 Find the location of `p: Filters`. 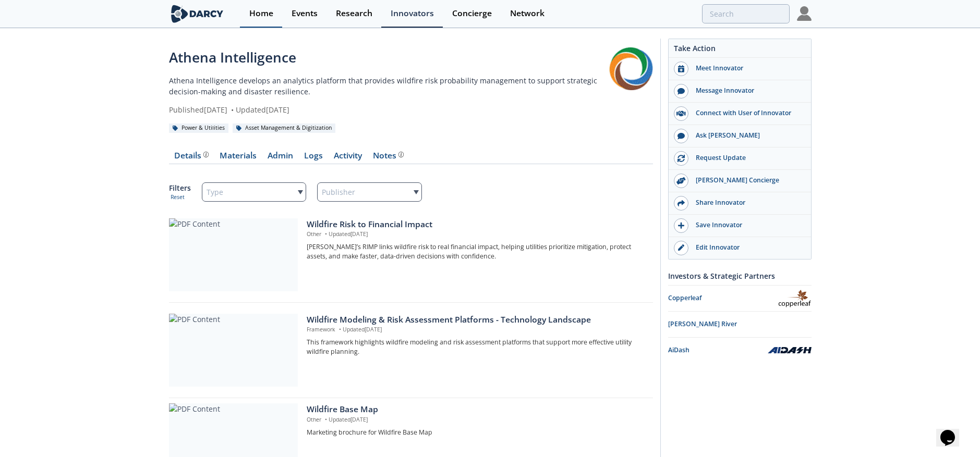

p: Filters is located at coordinates (180, 188).